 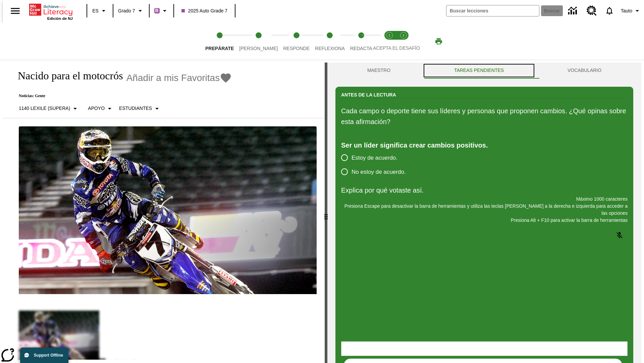 What do you see at coordinates (131, 11) in the screenshot?
I see `button: Grado: Grado 7, Elige un grado` at bounding box center [131, 11].